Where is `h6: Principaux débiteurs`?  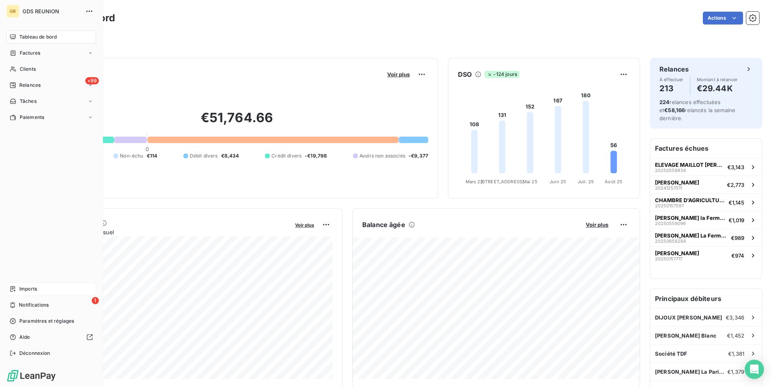 h6: Principaux débiteurs is located at coordinates (706, 299).